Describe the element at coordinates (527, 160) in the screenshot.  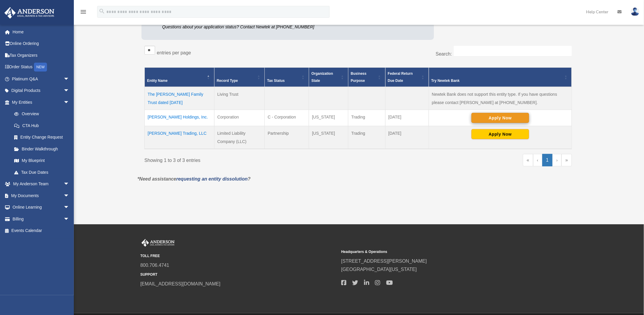
I see `a: First` at that location.